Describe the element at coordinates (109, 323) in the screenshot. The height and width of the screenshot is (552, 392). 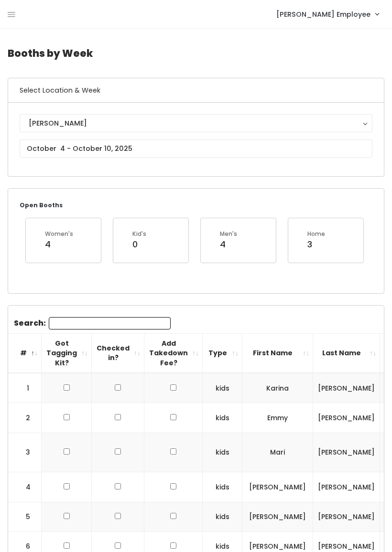
I see `input: Search:` at that location.